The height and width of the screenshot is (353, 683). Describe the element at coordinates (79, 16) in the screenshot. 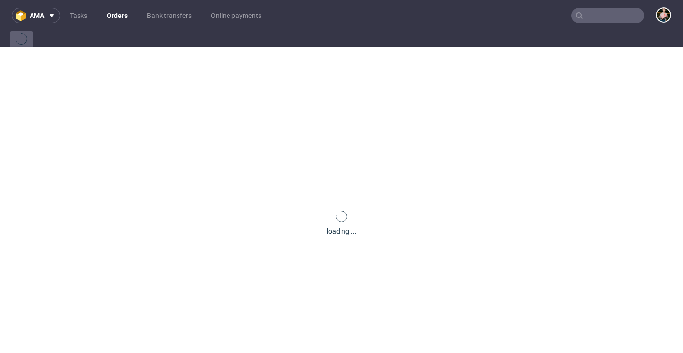

I see `a: Tasks` at that location.